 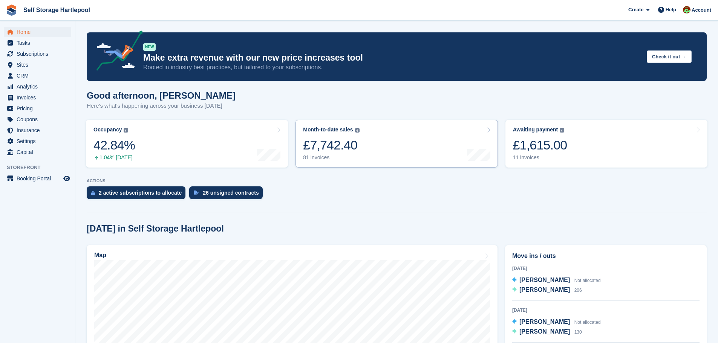 I want to click on span: Analytics, so click(x=39, y=87).